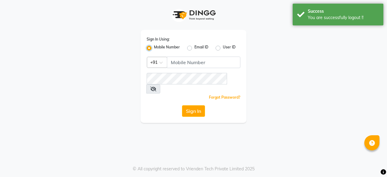 The image size is (387, 177). What do you see at coordinates (343, 18) in the screenshot?
I see `div: You are successfully logout !!` at bounding box center [343, 18].